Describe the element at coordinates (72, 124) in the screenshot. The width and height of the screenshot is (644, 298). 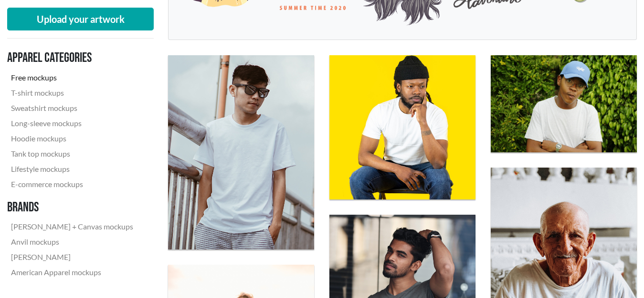
I see `a: Long-sleeve mockups` at that location.